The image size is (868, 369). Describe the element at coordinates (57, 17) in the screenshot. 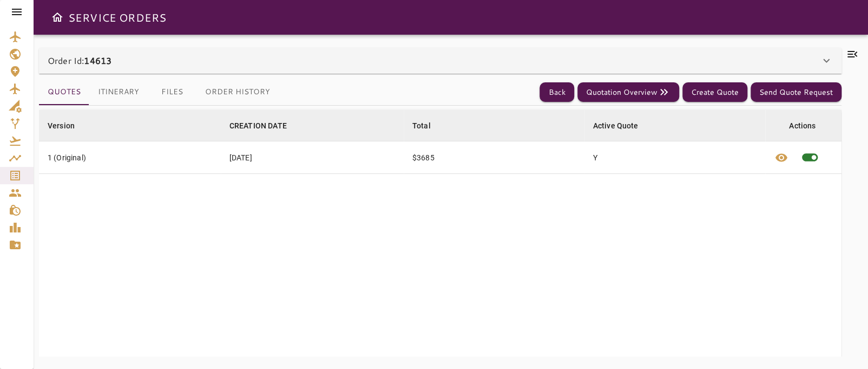

I see `button: Open drawer` at that location.